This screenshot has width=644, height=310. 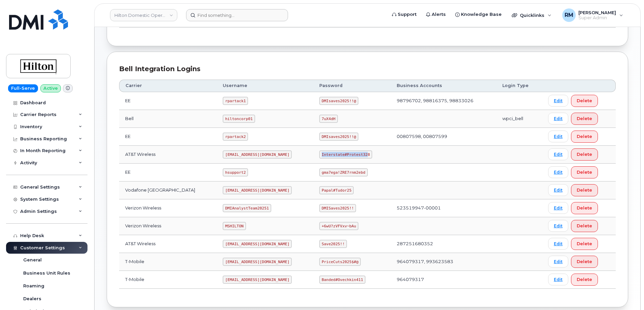 What do you see at coordinates (235, 101) in the screenshot?
I see `code: rpartack1` at bounding box center [235, 101].